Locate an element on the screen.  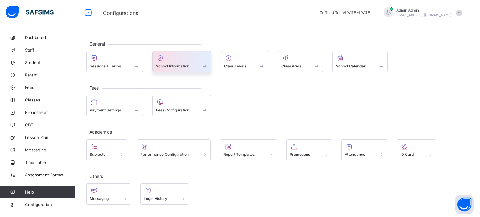
span: Admin Admin is located at coordinates (424, 10).